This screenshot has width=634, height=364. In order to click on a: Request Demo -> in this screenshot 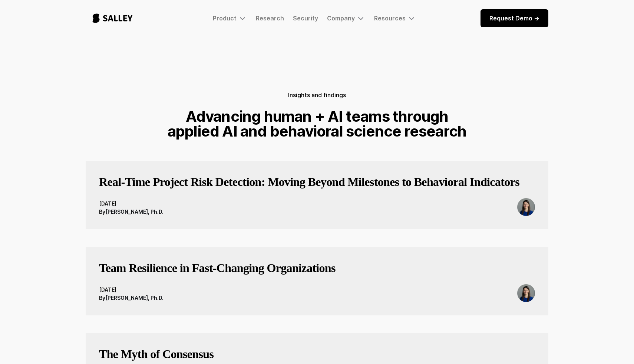, I will do `click(514, 18)`.